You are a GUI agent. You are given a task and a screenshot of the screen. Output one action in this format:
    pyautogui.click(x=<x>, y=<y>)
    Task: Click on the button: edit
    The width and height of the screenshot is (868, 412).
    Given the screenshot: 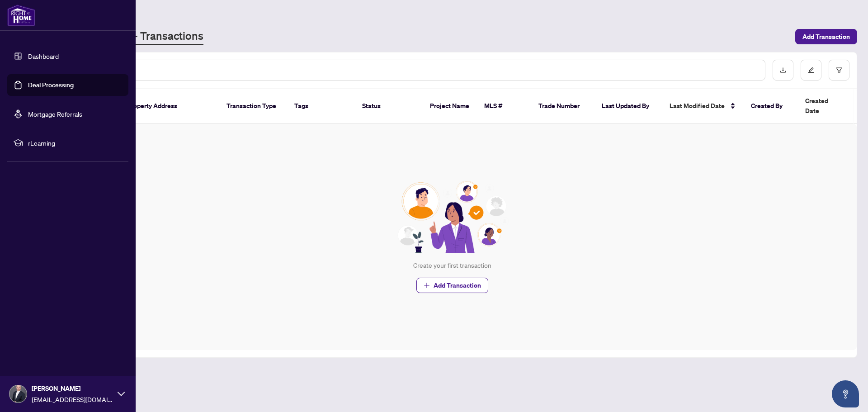 What is the action you would take?
    pyautogui.click(x=811, y=70)
    